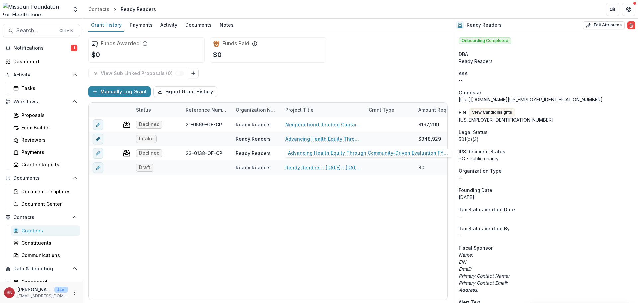 The height and width of the screenshot is (303, 638). Describe the element at coordinates (484, 25) in the screenshot. I see `h2: Ready Readers` at that location.